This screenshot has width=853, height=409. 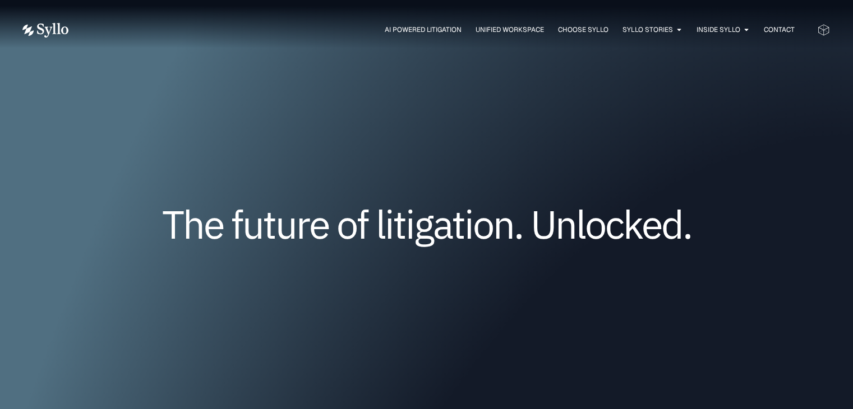 What do you see at coordinates (423, 30) in the screenshot?
I see `a: AI Powered Litigation` at bounding box center [423, 30].